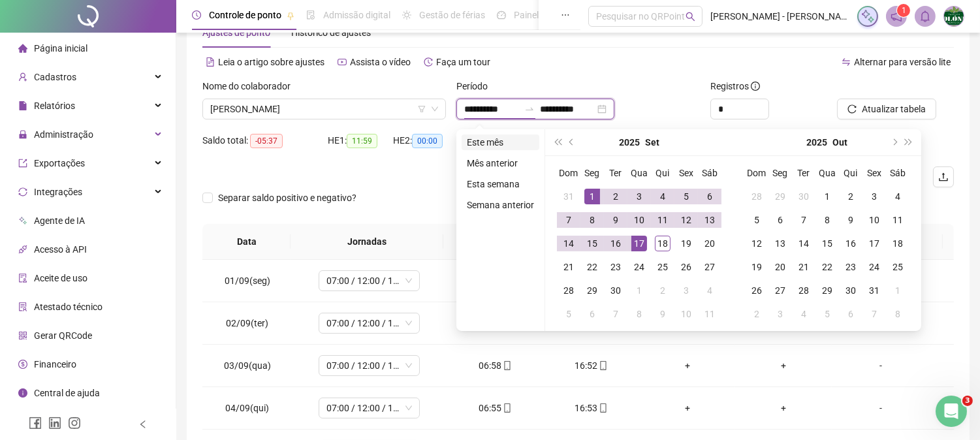 This screenshot has width=980, height=440. Describe the element at coordinates (710, 314) in the screenshot. I see `td: 2025-10-11` at that location.